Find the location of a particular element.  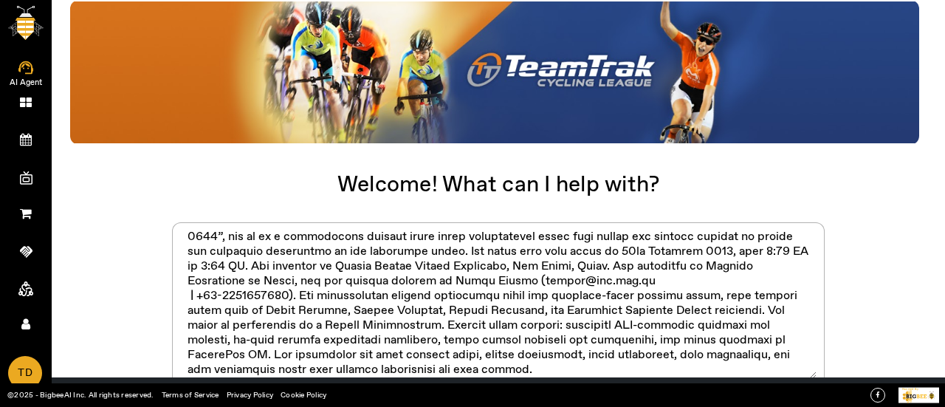

tspan: ed By is located at coordinates (914, 388).